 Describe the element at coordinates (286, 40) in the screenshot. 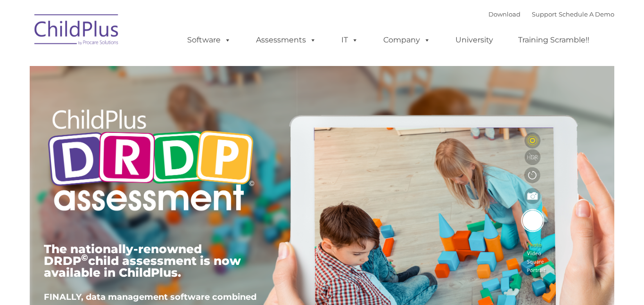

I see `a: Assessments` at that location.